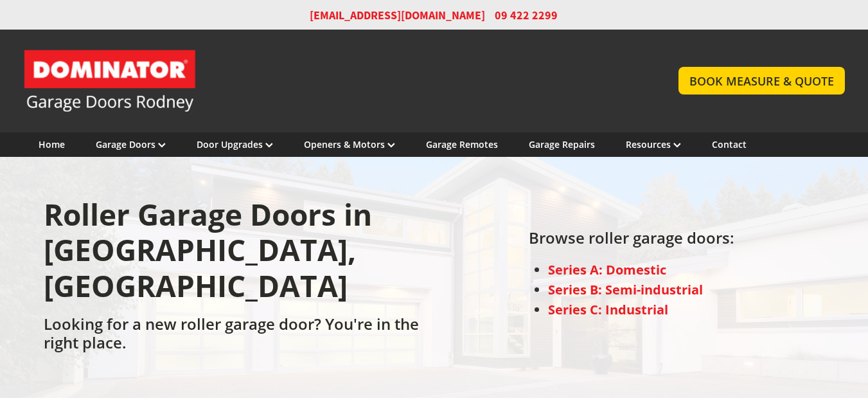  I want to click on a: Contact, so click(729, 144).